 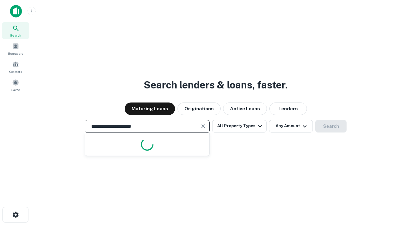 I want to click on img: capitalize-icon.png, so click(x=16, y=11).